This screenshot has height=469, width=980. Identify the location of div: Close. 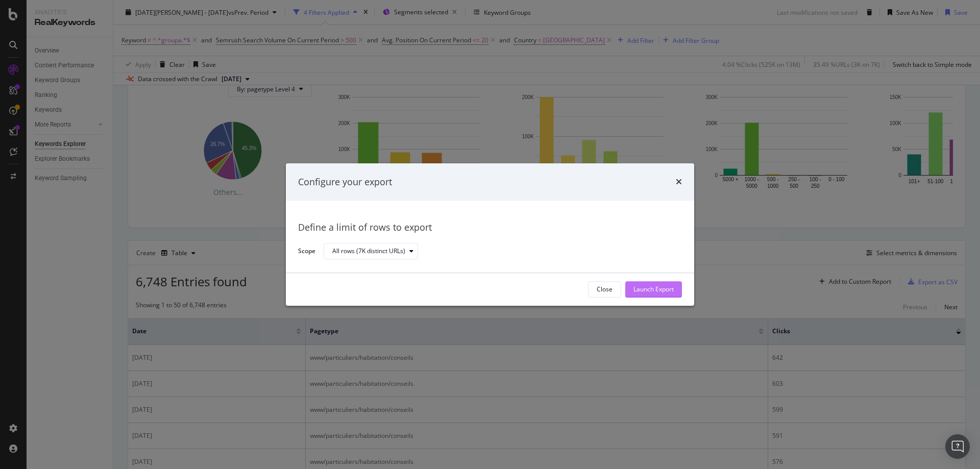
(604, 290).